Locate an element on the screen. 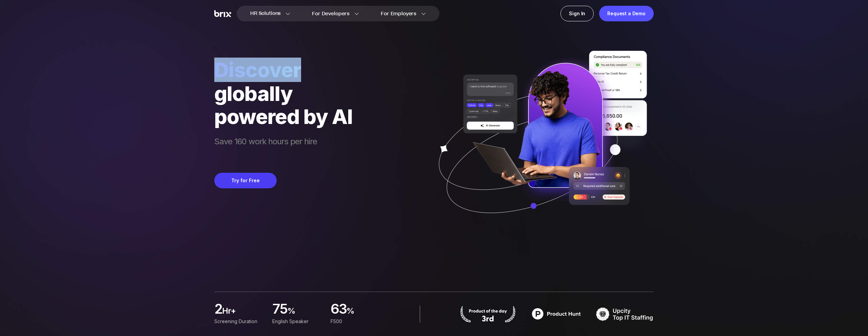  a: Sign In is located at coordinates (577, 14).